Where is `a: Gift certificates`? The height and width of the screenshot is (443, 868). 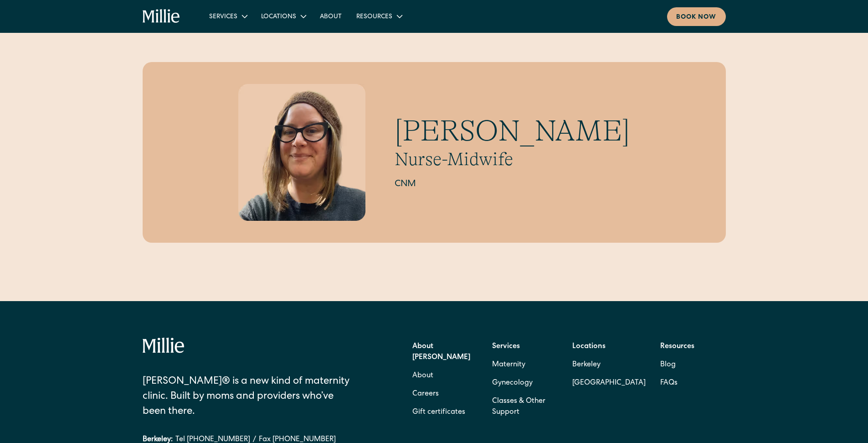
a: Gift certificates is located at coordinates (438, 412).